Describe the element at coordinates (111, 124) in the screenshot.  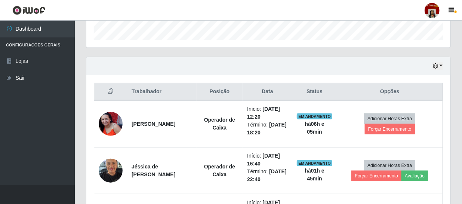
I see `img: 1743338839822.jpeg` at that location.